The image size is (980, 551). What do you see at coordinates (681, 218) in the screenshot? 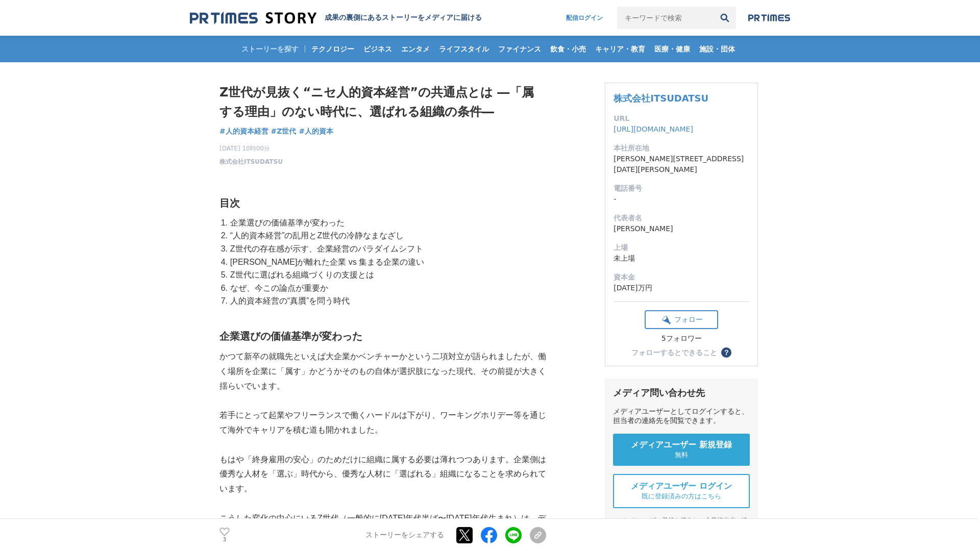
I see `dt: 代表者名` at bounding box center [681, 218].